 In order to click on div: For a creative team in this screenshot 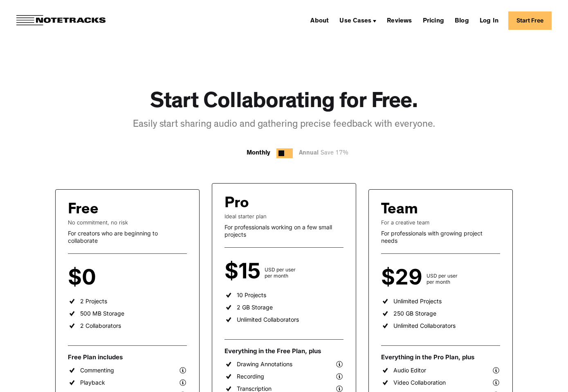, I will do `click(440, 223)`.